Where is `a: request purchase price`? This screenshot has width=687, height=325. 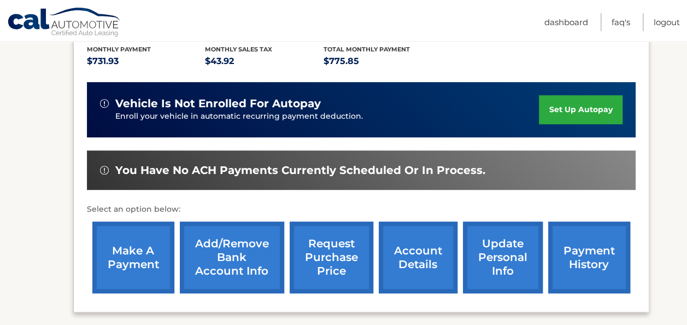
a: request purchase price is located at coordinates (331, 257).